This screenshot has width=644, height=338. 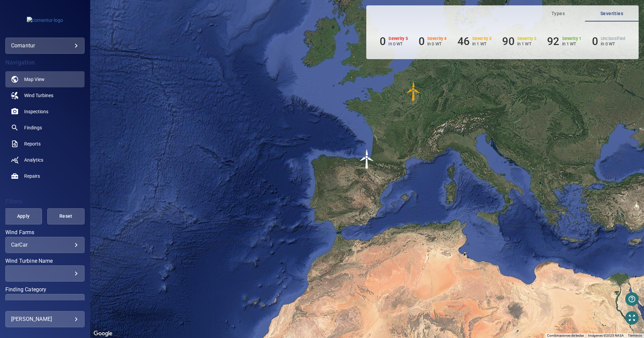 What do you see at coordinates (45, 111) in the screenshot?
I see `a: inspections noActive` at bounding box center [45, 111].